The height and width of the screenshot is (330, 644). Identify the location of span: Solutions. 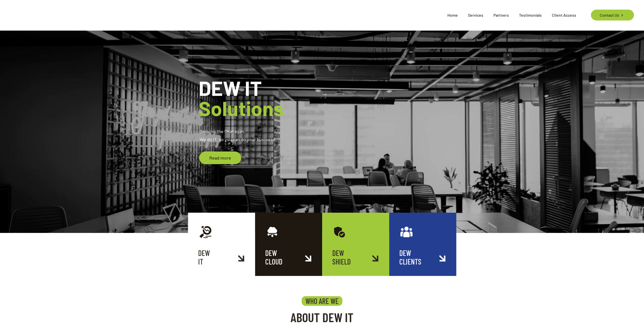
(241, 108).